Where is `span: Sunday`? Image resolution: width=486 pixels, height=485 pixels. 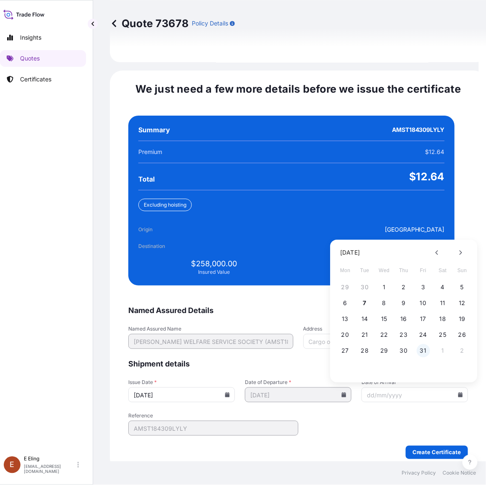 span: Sunday is located at coordinates (462, 271).